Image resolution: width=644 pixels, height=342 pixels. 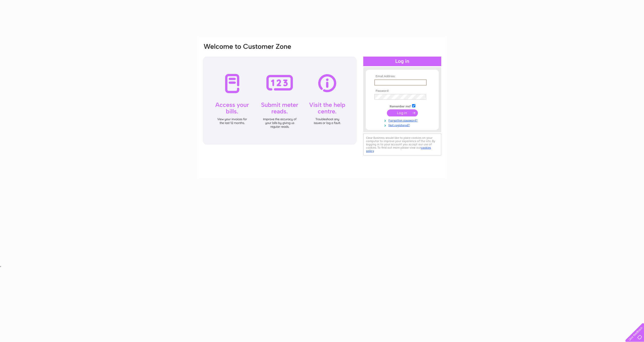 I want to click on a: Not registered?, so click(x=403, y=125).